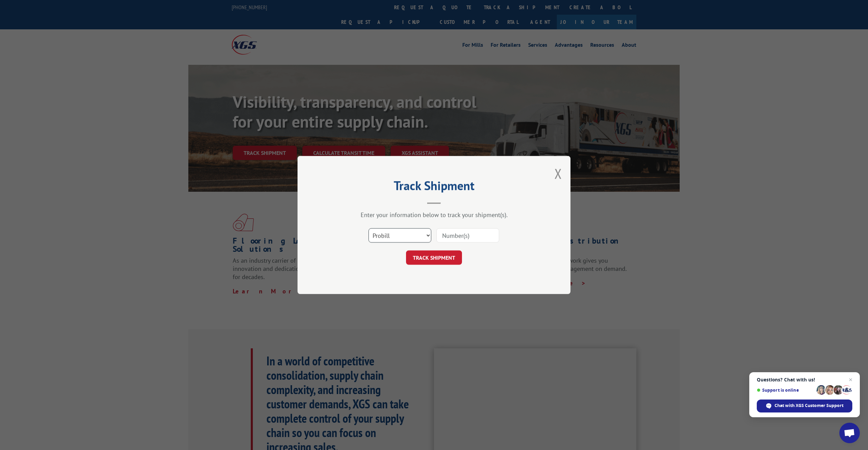 The width and height of the screenshot is (868, 450). I want to click on a: Open chat, so click(850, 433).